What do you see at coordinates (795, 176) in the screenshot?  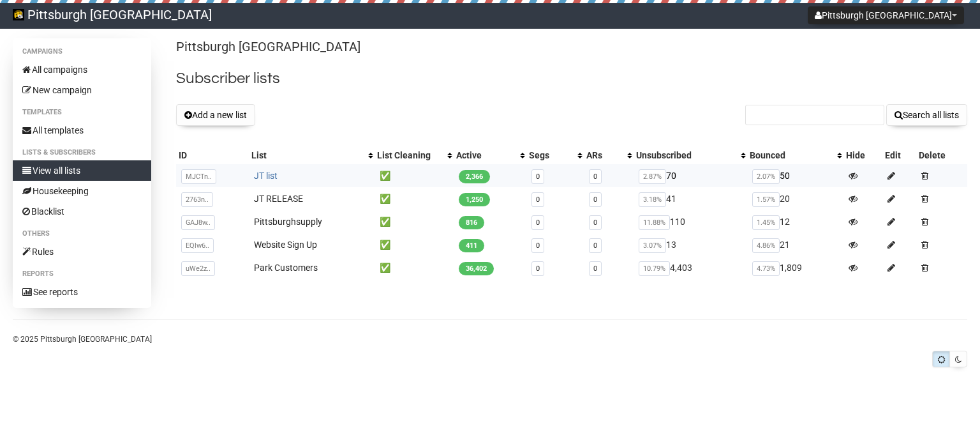 I see `td: 50` at bounding box center [795, 176].